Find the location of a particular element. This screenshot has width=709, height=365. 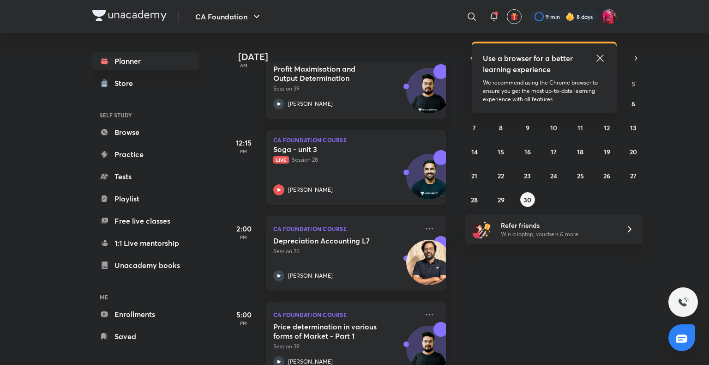

h5: 2:00 is located at coordinates (244, 228).